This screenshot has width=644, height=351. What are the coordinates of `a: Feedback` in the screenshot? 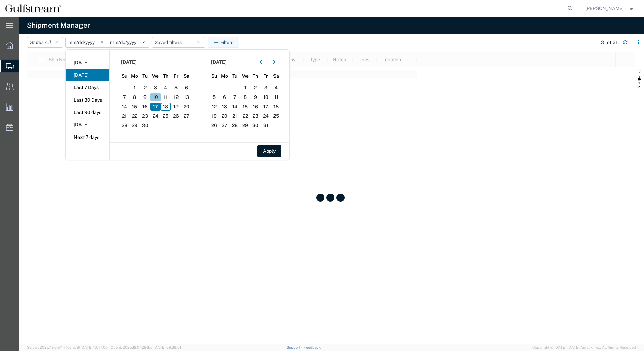 It's located at (312, 348).